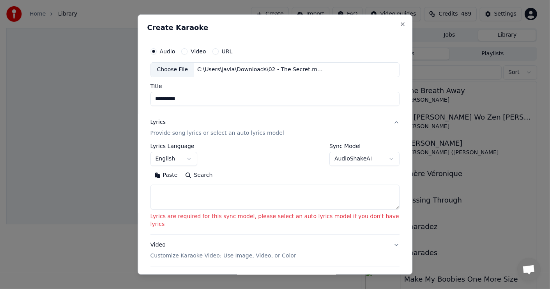 The height and width of the screenshot is (289, 550). I want to click on label: Audio, so click(168, 51).